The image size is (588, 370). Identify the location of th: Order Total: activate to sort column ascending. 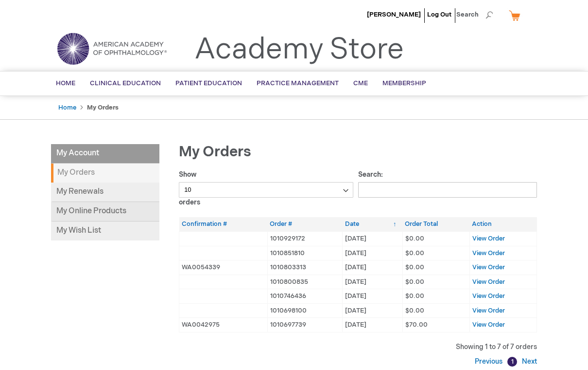
(436, 224).